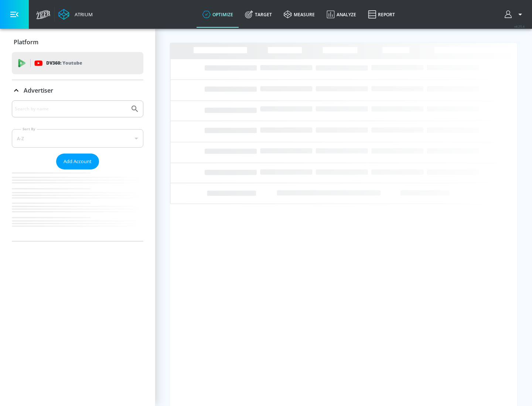 The height and width of the screenshot is (406, 532). Describe the element at coordinates (70, 109) in the screenshot. I see `input: Search by name` at that location.